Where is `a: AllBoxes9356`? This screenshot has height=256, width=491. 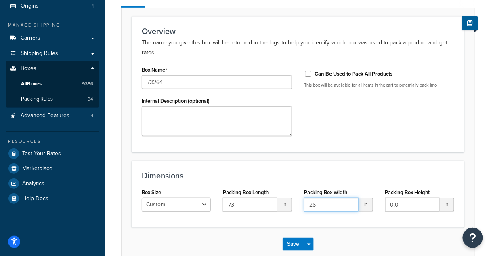
a: AllBoxes9356 is located at coordinates (53, 84).